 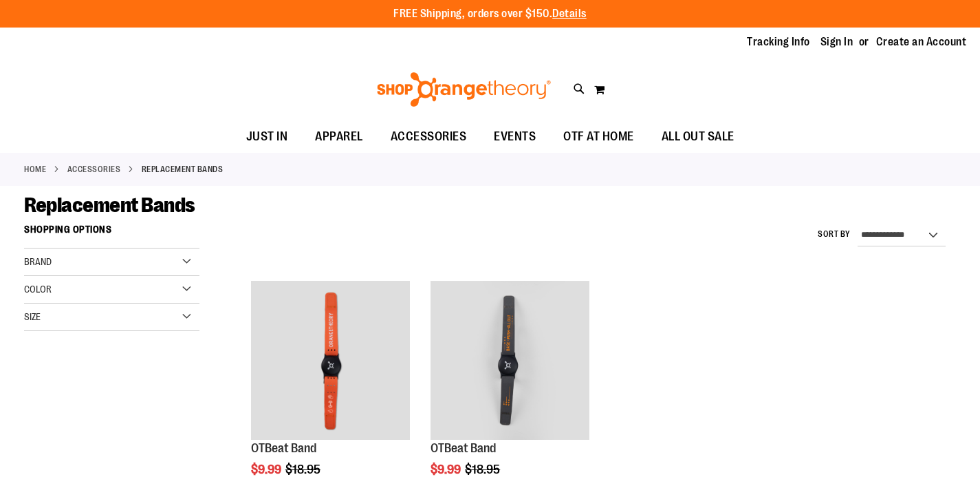 I want to click on a: Create an Account, so click(x=922, y=42).